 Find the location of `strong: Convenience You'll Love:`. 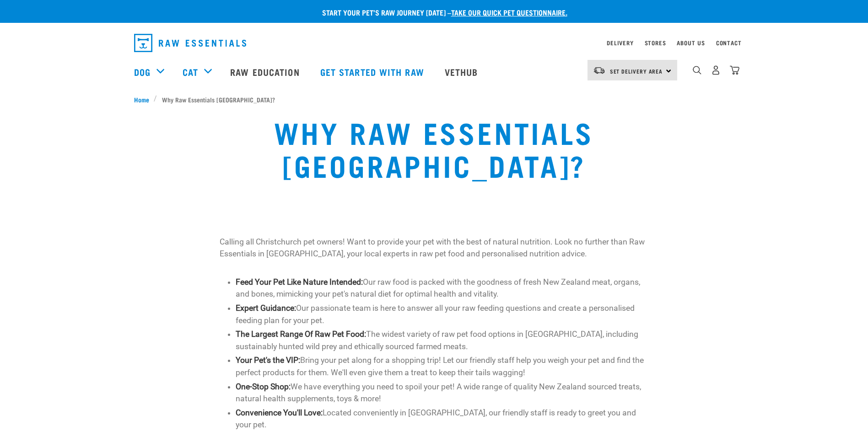

strong: Convenience You'll Love: is located at coordinates (279, 413).